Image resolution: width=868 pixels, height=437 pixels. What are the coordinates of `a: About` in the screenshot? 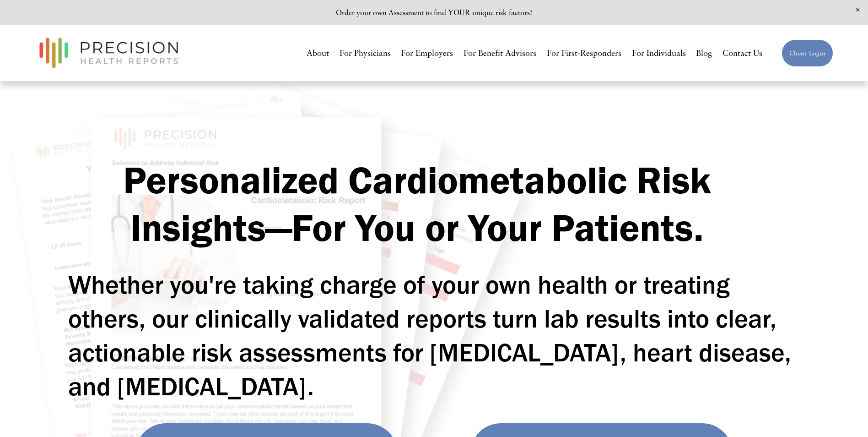 It's located at (318, 53).